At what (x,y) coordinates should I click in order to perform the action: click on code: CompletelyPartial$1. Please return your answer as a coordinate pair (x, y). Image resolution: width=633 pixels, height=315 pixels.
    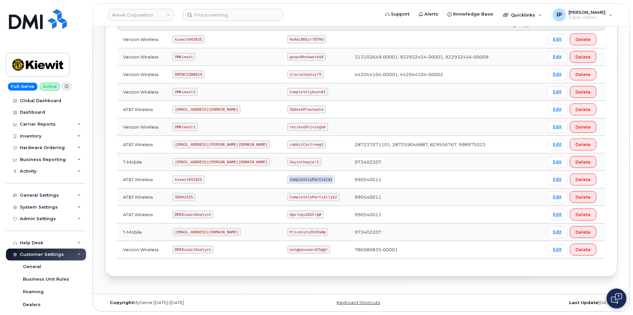
    Looking at the image, I should click on (311, 180).